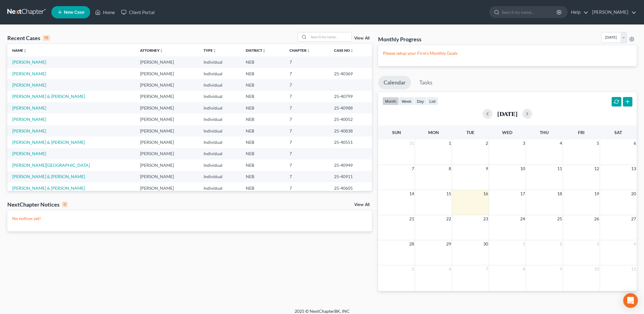 The width and height of the screenshot is (644, 314). I want to click on span: 19, so click(596, 194).